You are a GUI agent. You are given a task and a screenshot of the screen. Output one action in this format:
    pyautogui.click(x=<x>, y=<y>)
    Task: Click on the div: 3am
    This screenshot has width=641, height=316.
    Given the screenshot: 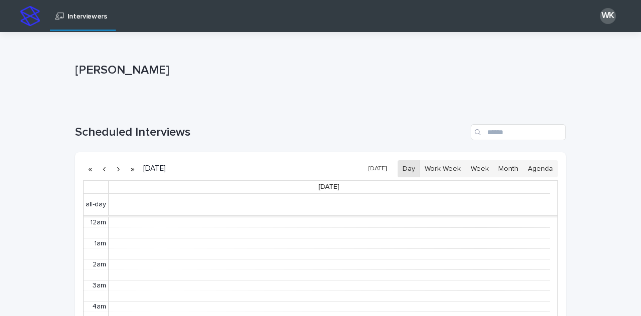 What is the action you would take?
    pyautogui.click(x=99, y=285)
    